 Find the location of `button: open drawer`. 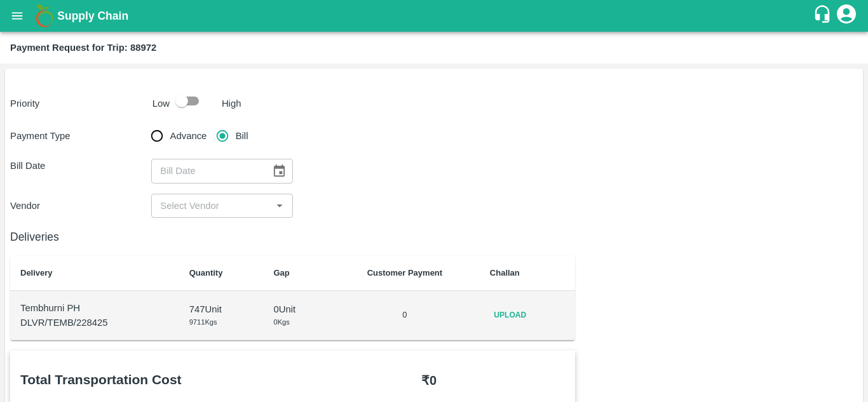

button: open drawer is located at coordinates (17, 16).